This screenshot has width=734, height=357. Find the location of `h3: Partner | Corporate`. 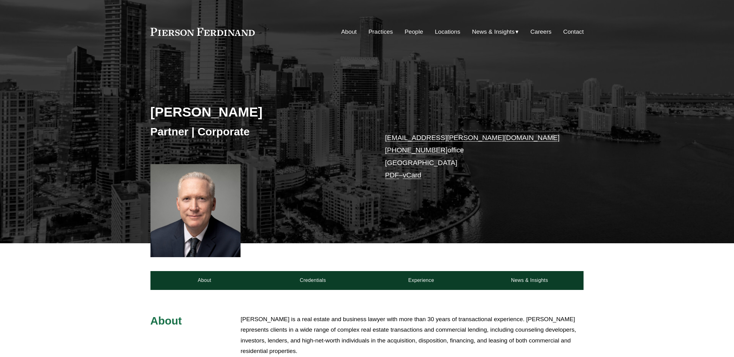

h3: Partner | Corporate is located at coordinates (259, 132).